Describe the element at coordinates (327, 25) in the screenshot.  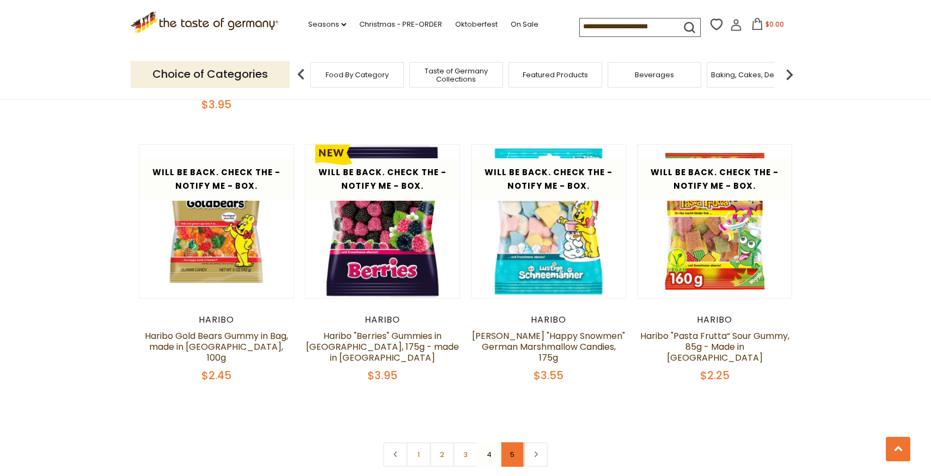
I see `a: Seasons` at that location.